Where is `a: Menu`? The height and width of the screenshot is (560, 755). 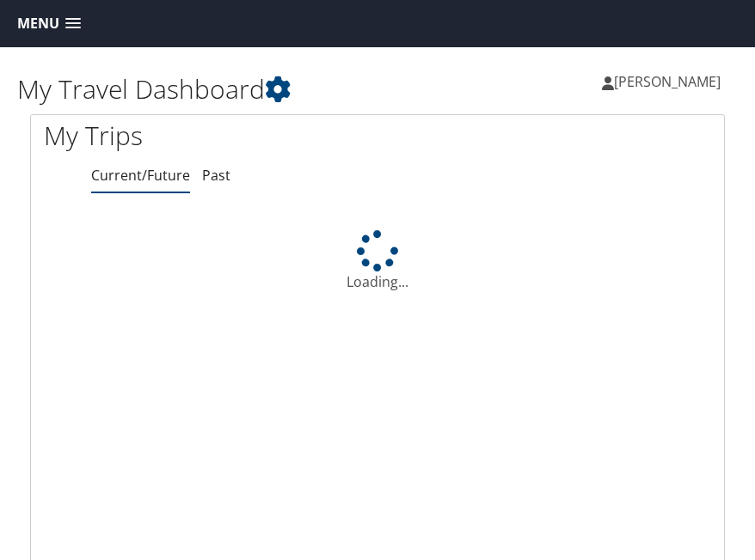
a: Menu is located at coordinates (49, 23).